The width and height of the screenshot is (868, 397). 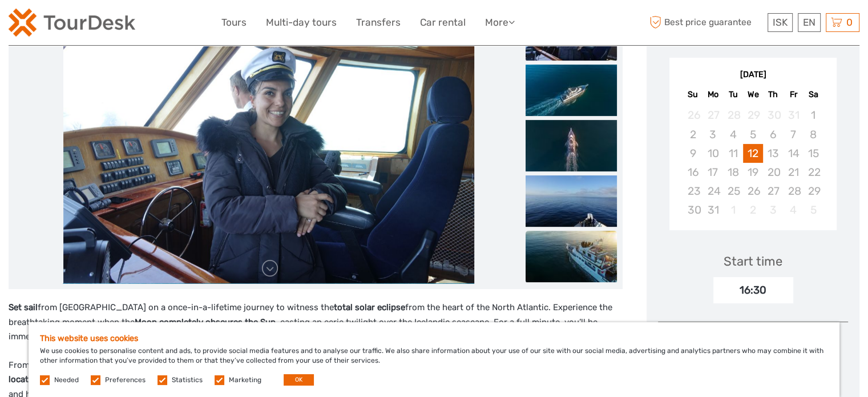 What do you see at coordinates (733, 172) in the screenshot?
I see `div: Not available Tuesday, August 18th, 2026` at bounding box center [733, 172].